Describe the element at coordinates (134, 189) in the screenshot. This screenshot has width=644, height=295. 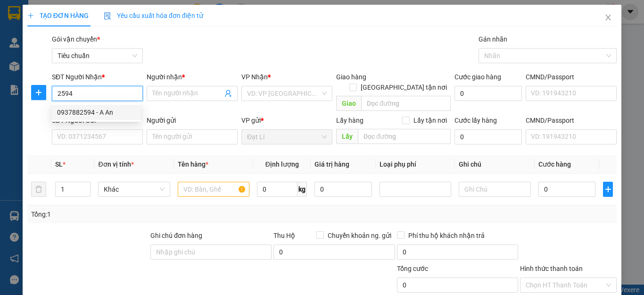
I see `span: Khác` at that location.